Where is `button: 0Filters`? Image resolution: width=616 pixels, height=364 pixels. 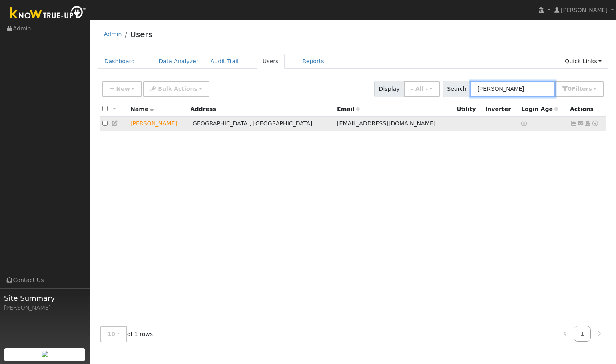
button: 0Filters is located at coordinates (580, 88).